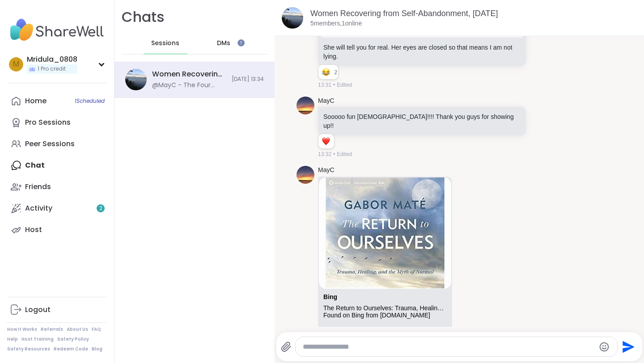 This screenshot has height=363, width=644. I want to click on a: Friends, so click(57, 187).